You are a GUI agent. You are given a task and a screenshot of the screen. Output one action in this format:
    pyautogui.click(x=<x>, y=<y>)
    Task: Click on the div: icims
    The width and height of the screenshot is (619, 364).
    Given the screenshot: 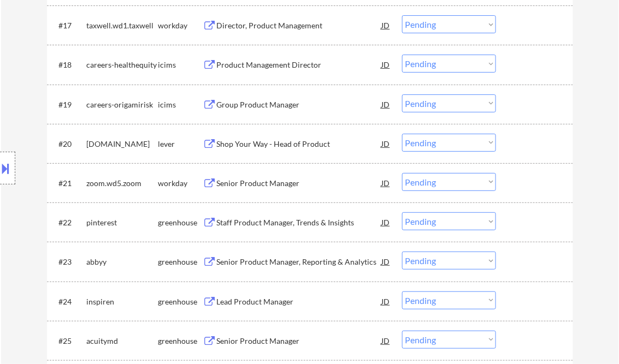 What is the action you would take?
    pyautogui.click(x=180, y=65)
    